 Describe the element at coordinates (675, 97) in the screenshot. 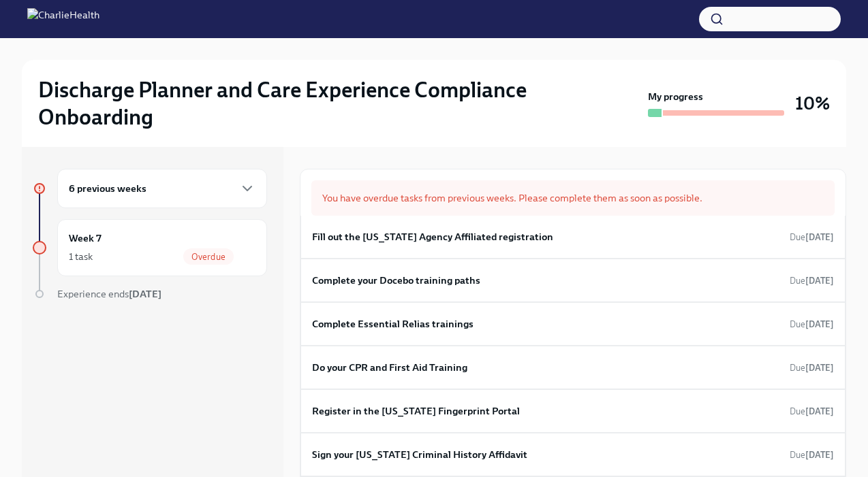

I see `strong: My progress` at that location.